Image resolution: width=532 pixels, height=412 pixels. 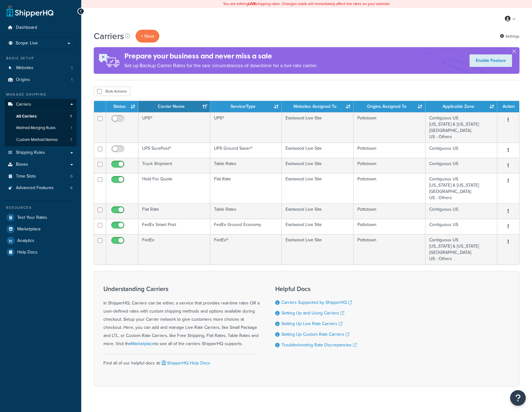 What do you see at coordinates (246, 150) in the screenshot?
I see `td: UPS Ground Saver®` at bounding box center [246, 150].